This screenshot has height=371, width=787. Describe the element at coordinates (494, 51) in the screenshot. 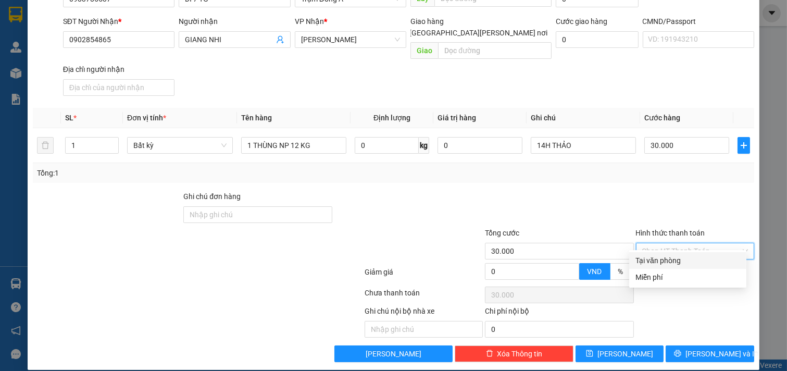

I see `input: Dọc đường` at that location.